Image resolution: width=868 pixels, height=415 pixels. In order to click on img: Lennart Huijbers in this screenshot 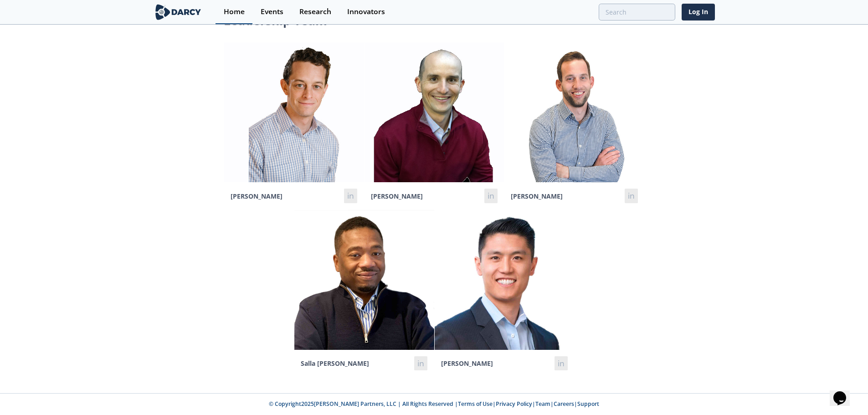, I will do `click(574, 112)`.